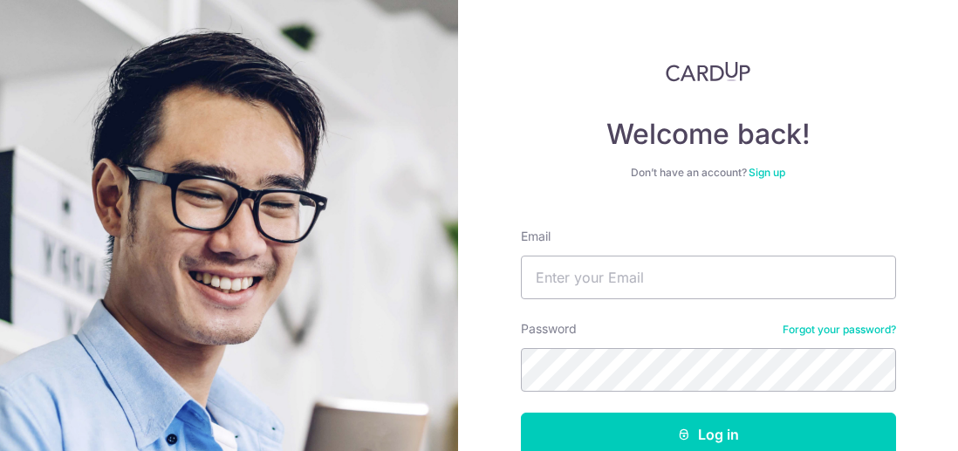  Describe the element at coordinates (767, 172) in the screenshot. I see `a: Sign up` at that location.